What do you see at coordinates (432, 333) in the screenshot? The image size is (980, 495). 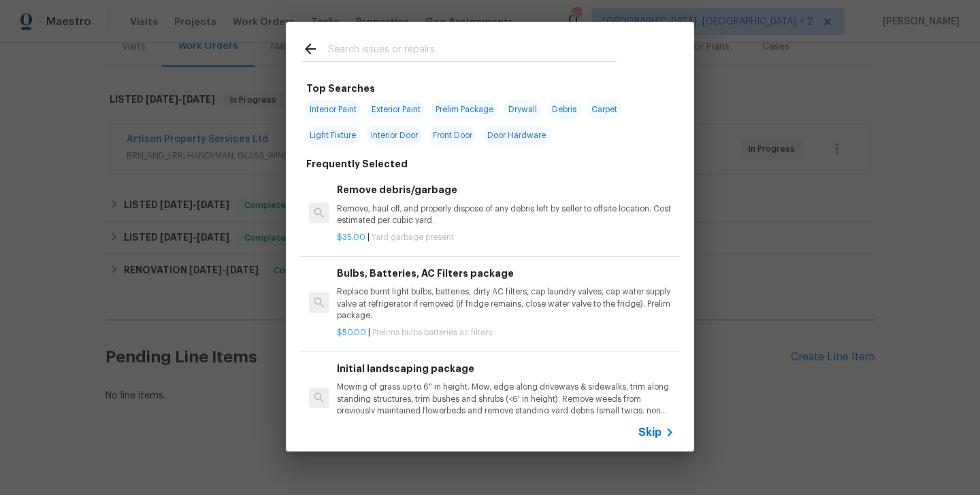 I see `span: Prelims bulbs batteries ac filters` at bounding box center [432, 333].